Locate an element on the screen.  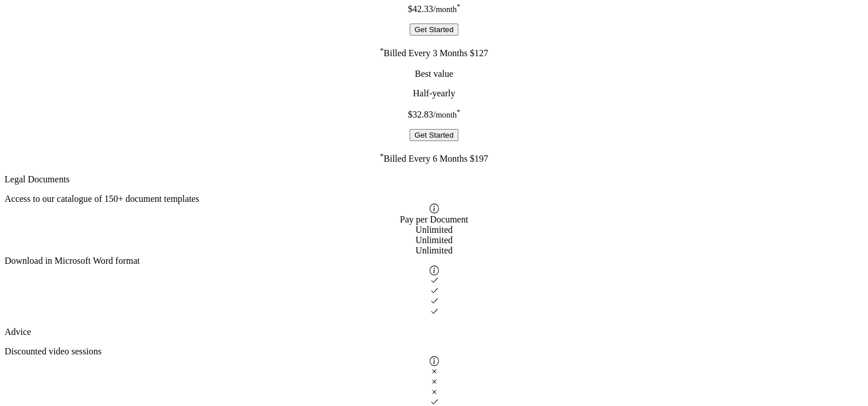
p: $32.83/ is located at coordinates (434, 113).